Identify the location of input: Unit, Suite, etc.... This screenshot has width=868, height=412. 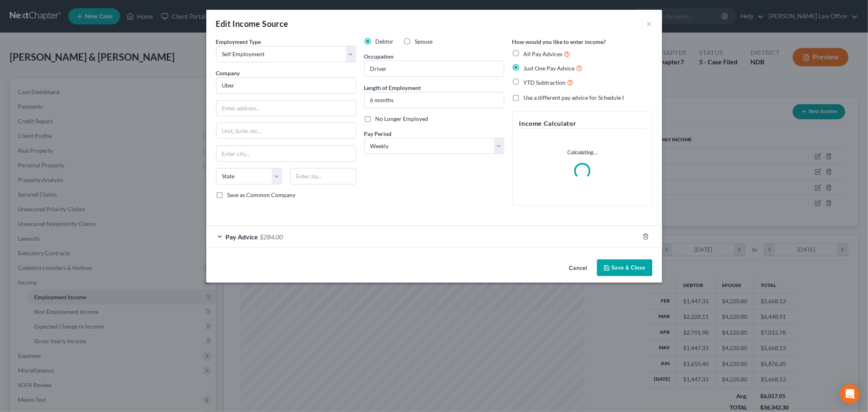
(287, 130).